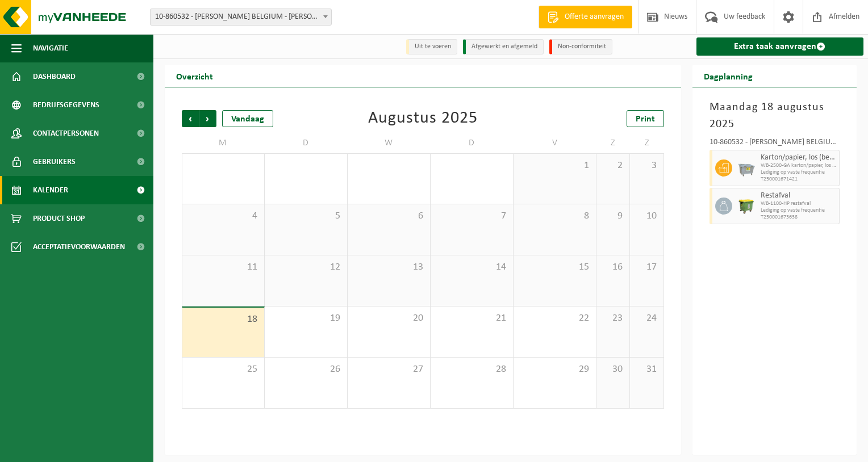  Describe the element at coordinates (613, 217) in the screenshot. I see `span: 9` at that location.